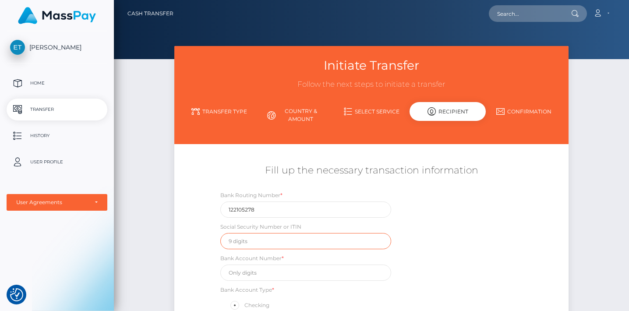  What do you see at coordinates (17, 295) in the screenshot?
I see `img: Revisit consent button` at bounding box center [17, 295].